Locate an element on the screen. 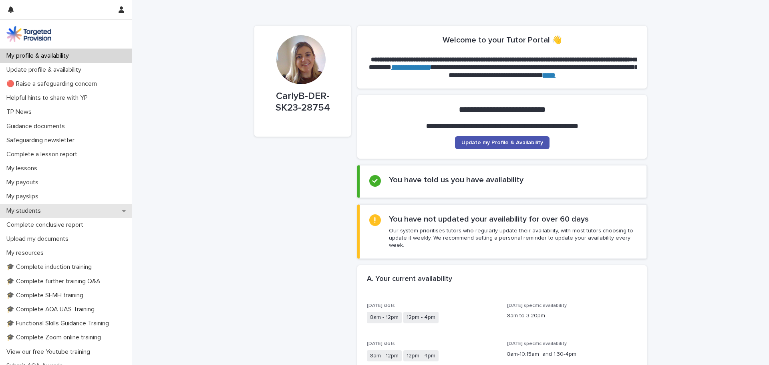 This screenshot has height=365, width=769. p: Helpful hints to share with YP is located at coordinates (48, 98).